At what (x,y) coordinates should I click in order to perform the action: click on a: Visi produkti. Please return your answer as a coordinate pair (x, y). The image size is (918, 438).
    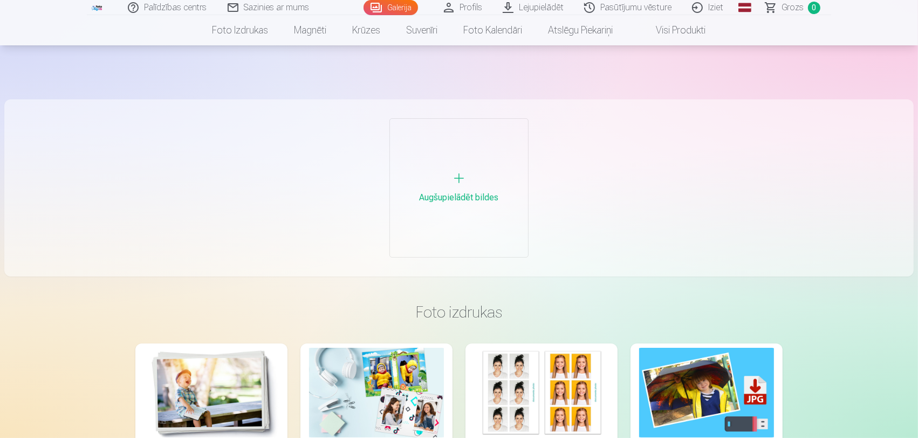
    Looking at the image, I should click on (673, 30).